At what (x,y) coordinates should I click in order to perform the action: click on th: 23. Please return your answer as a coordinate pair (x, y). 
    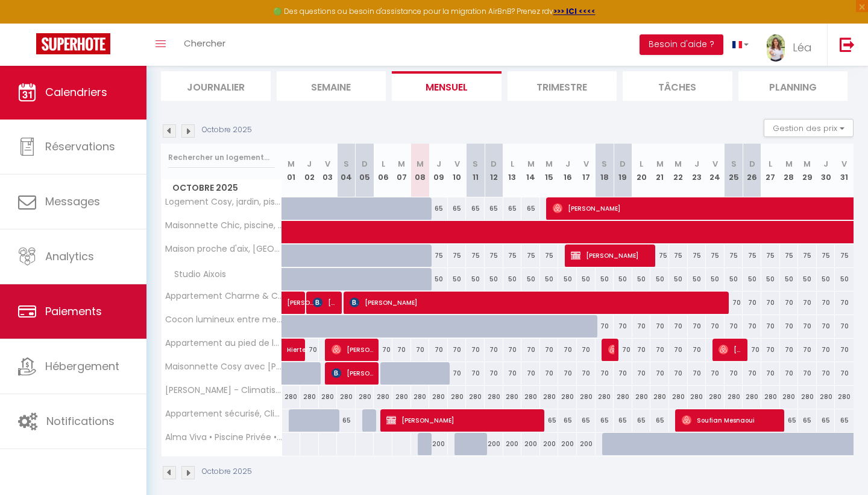
    Looking at the image, I should click on (697, 170).